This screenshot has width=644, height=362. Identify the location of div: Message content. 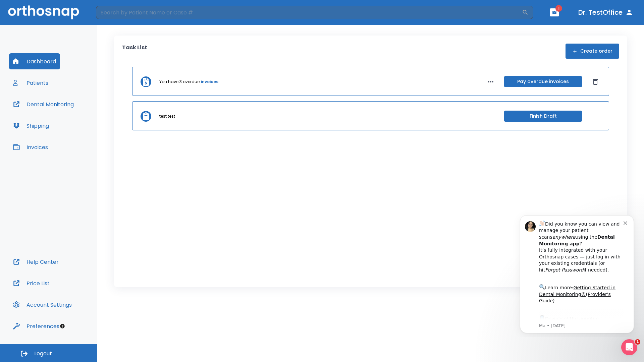
(71, 60).